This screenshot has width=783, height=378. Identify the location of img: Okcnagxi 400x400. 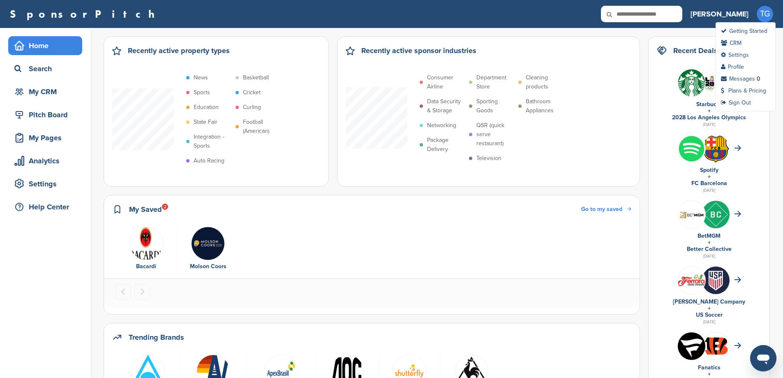
(692, 346).